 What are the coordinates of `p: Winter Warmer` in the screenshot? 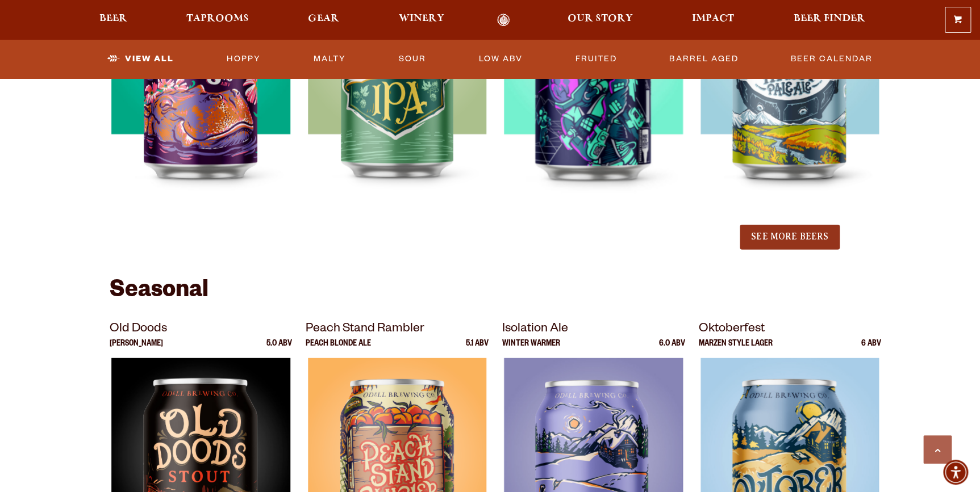 It's located at (531, 349).